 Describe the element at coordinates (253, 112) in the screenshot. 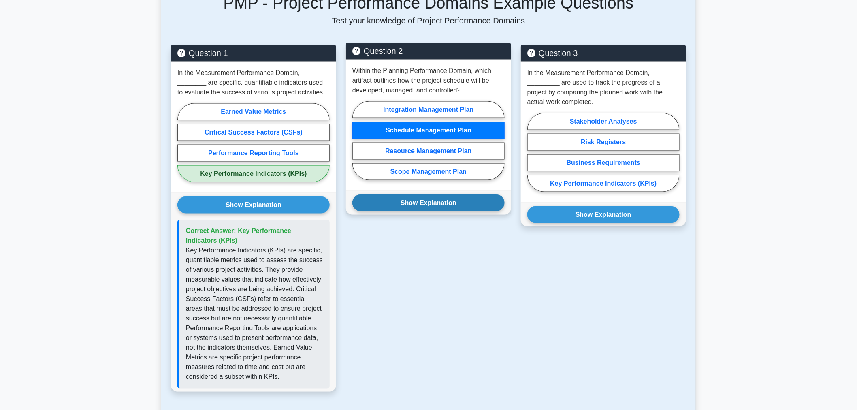

I see `label: Earned Value Metrics` at that location.